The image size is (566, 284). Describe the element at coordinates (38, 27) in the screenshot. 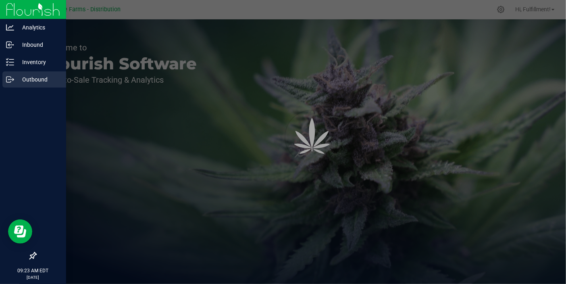

I see `p: Analytics` at that location.